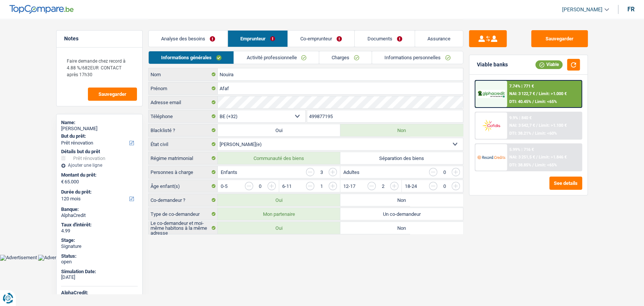 The height and width of the screenshot is (306, 644). I want to click on span: NAI: 3 542,7 €, so click(522, 125).